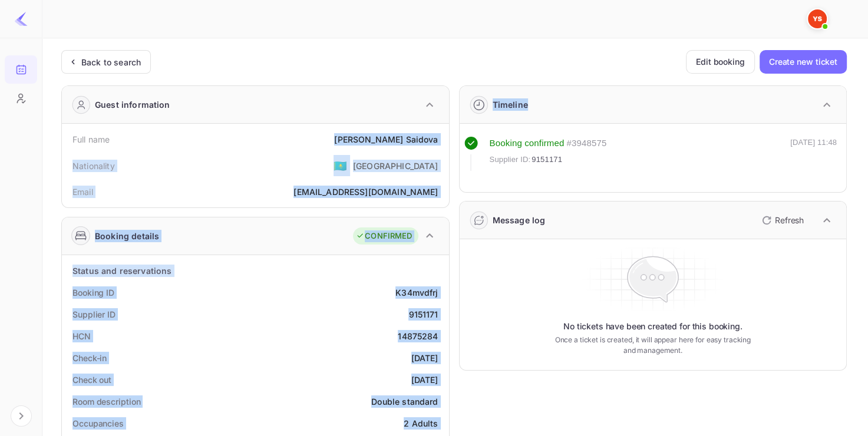  What do you see at coordinates (404, 401) in the screenshot?
I see `div: Double standard` at bounding box center [404, 401].